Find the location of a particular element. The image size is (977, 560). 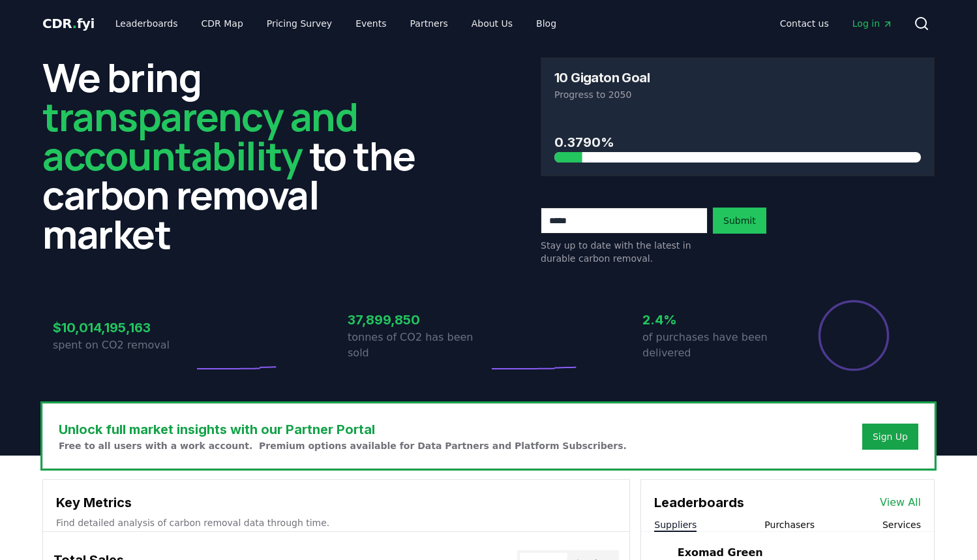

span: Log in is located at coordinates (873, 23).